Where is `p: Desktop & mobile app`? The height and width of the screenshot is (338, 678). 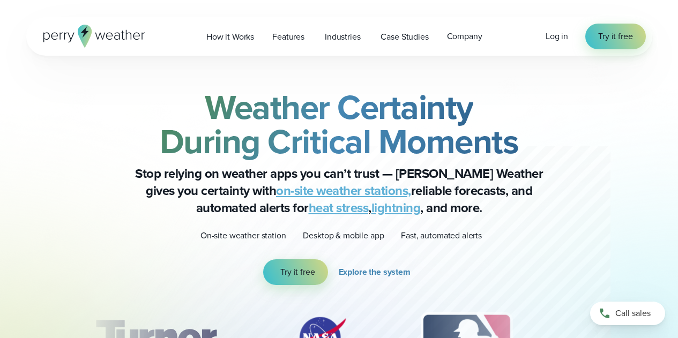
p: Desktop & mobile app is located at coordinates (343, 236).